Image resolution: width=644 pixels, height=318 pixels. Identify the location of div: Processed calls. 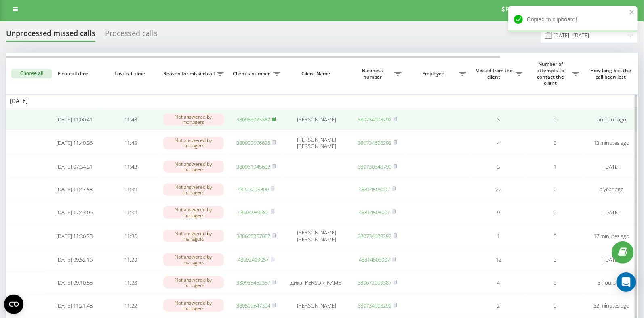
(131, 35).